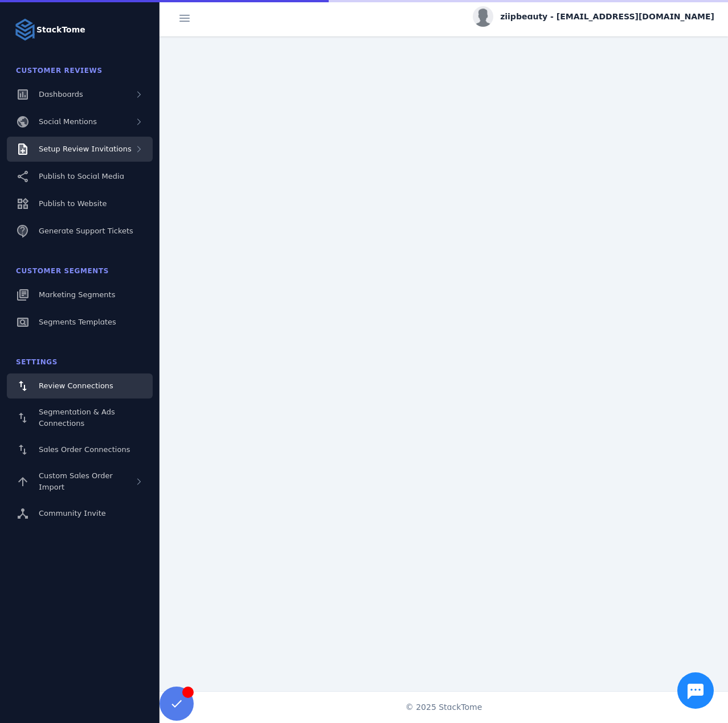  I want to click on span: Publish to Website, so click(72, 203).